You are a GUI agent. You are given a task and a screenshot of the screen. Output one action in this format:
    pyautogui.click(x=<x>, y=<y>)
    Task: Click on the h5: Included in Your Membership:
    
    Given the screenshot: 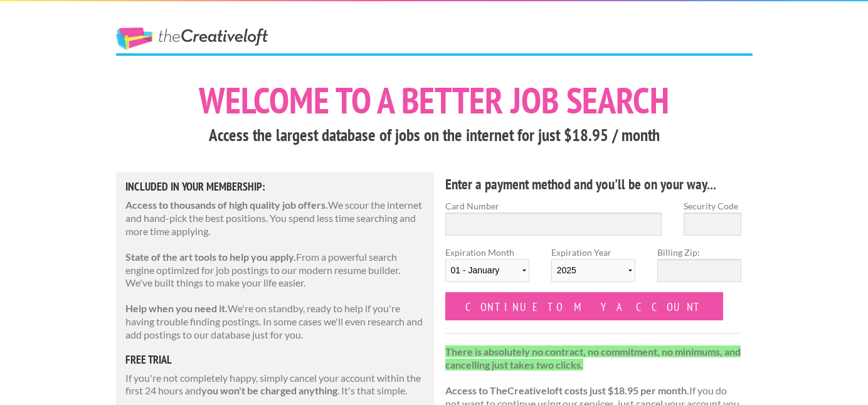 What is the action you would take?
    pyautogui.click(x=275, y=187)
    